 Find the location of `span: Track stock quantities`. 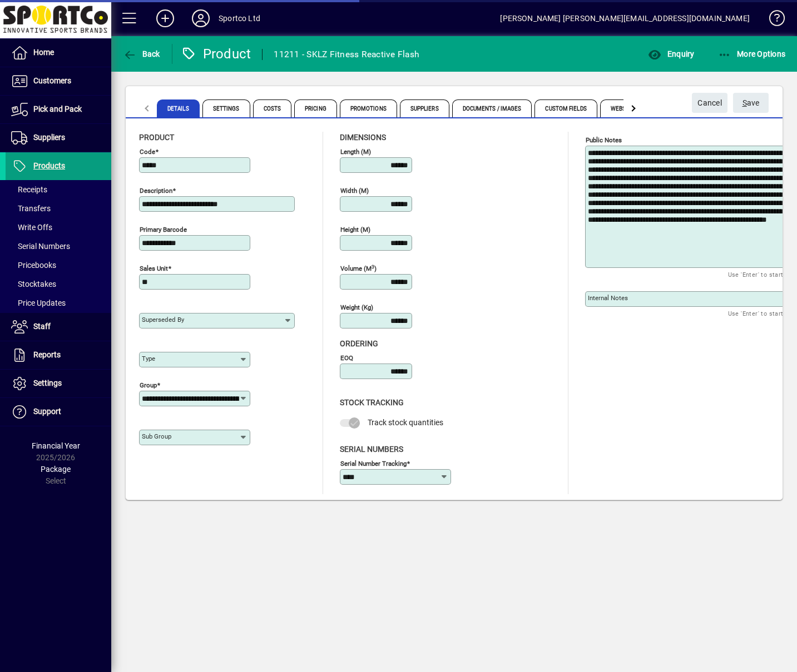

span: Track stock quantities is located at coordinates (406, 423).